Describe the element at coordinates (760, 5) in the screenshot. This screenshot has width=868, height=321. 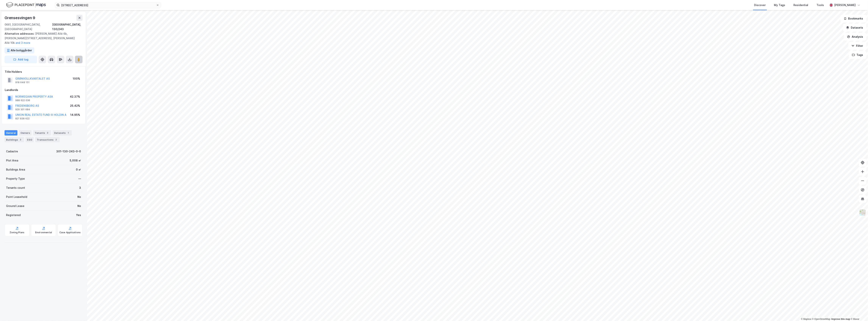
I see `div: Discover` at that location.